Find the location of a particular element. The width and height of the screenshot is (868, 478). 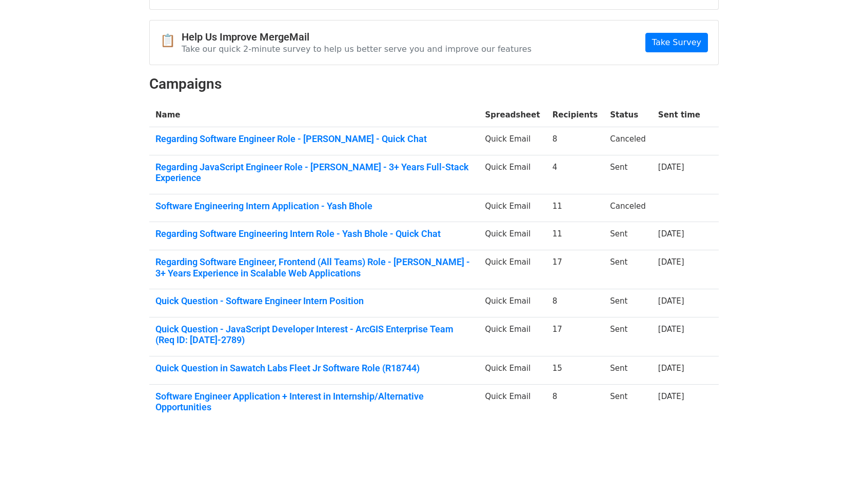

td: 4 is located at coordinates (575, 175).